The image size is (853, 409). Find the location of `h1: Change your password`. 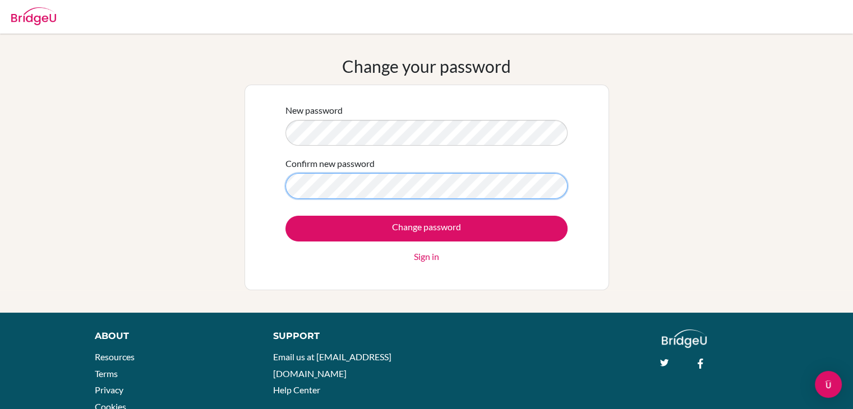

h1: Change your password is located at coordinates (426, 66).